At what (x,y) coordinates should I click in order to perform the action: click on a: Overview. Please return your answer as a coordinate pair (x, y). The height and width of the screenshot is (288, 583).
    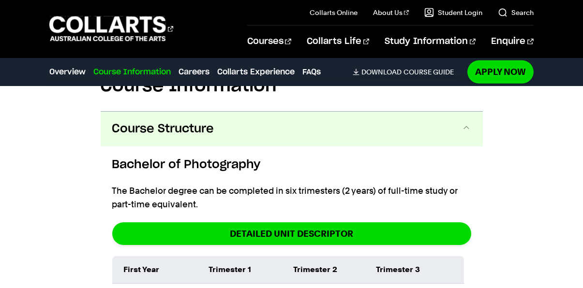
    Looking at the image, I should click on (67, 72).